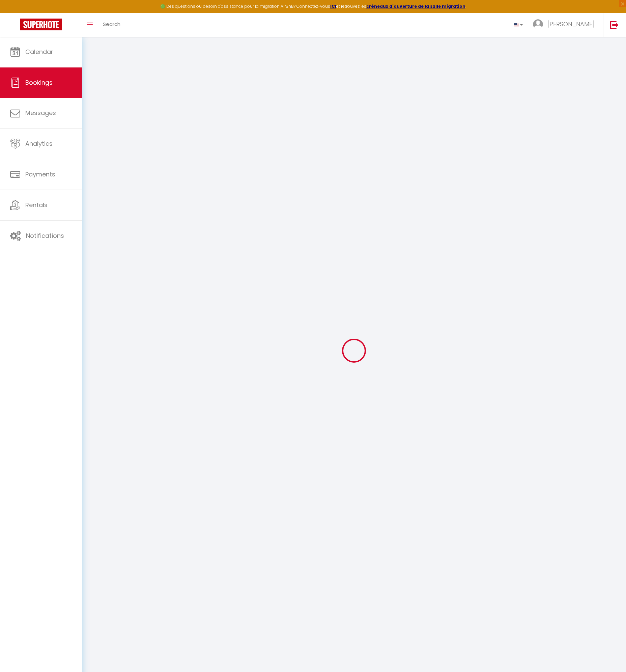  What do you see at coordinates (334, 6) in the screenshot?
I see `a: ICI` at bounding box center [334, 6].